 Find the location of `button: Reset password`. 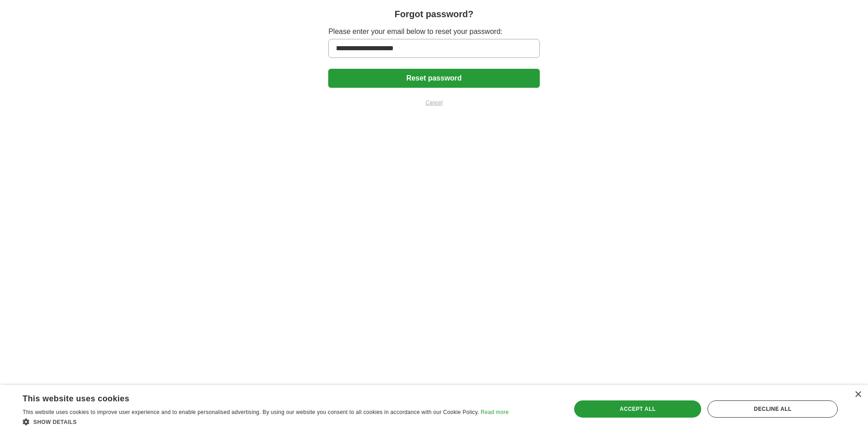

button: Reset password is located at coordinates (433, 78).